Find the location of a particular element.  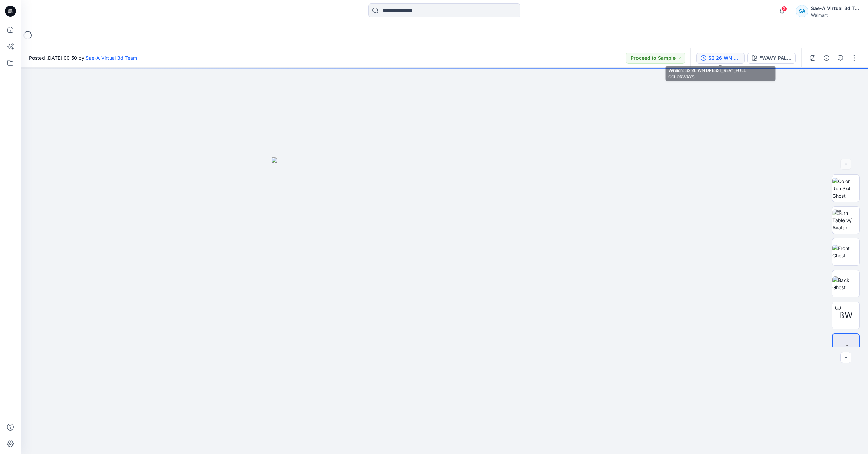

span: BW is located at coordinates (846, 315).